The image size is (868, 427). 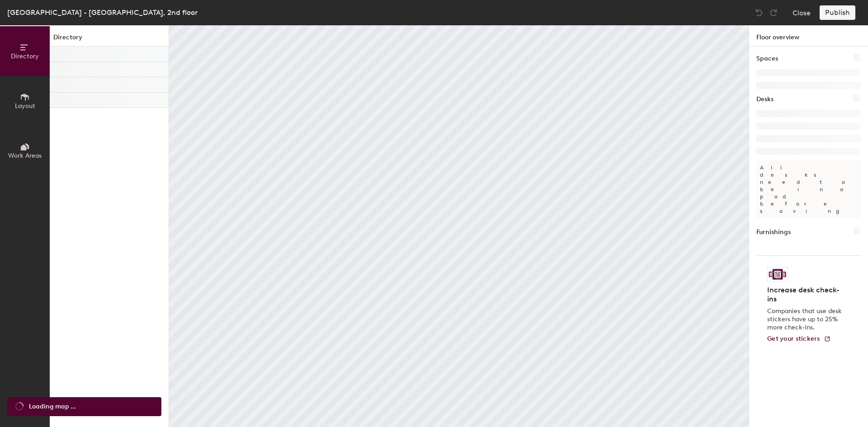 I want to click on span: Layout, so click(x=25, y=106).